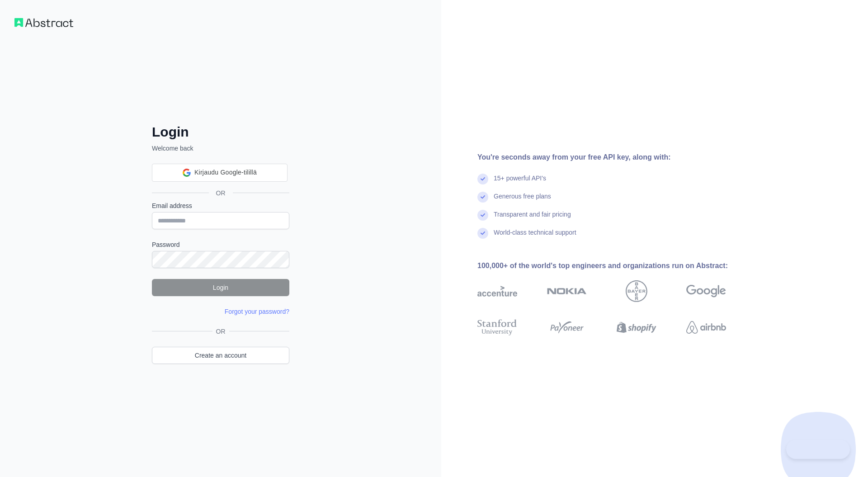 This screenshot has width=868, height=477. Describe the element at coordinates (221, 148) in the screenshot. I see `p: Welcome back` at that location.